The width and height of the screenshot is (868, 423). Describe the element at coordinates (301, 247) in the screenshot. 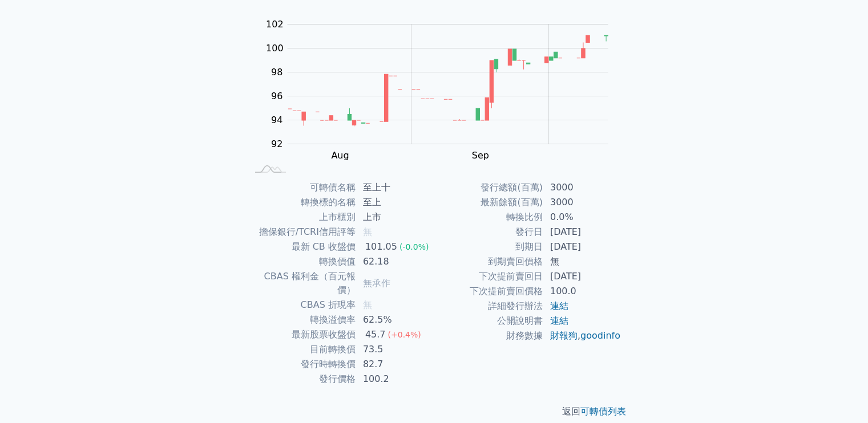

I see `td: 最新 CB 收盤價` at that location.